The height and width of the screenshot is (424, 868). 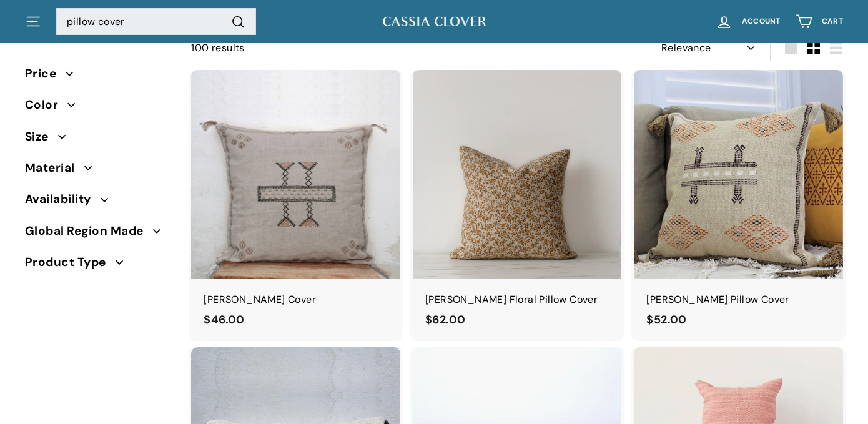 What do you see at coordinates (445, 319) in the screenshot?
I see `span: $62.00` at bounding box center [445, 319].